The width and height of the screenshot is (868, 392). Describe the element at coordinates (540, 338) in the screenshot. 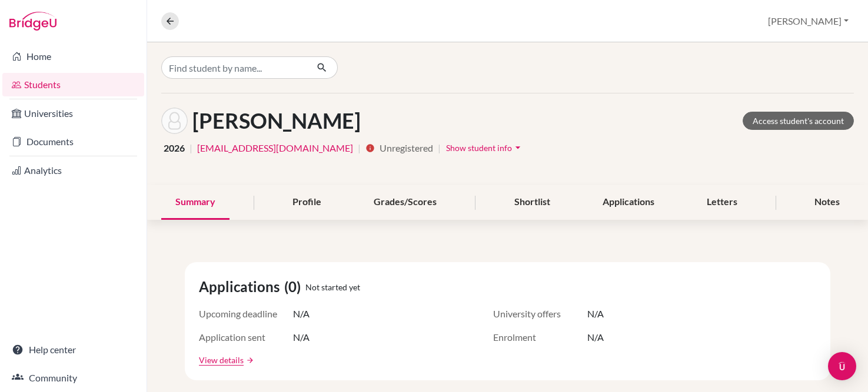

I see `span: Enrolment` at that location.